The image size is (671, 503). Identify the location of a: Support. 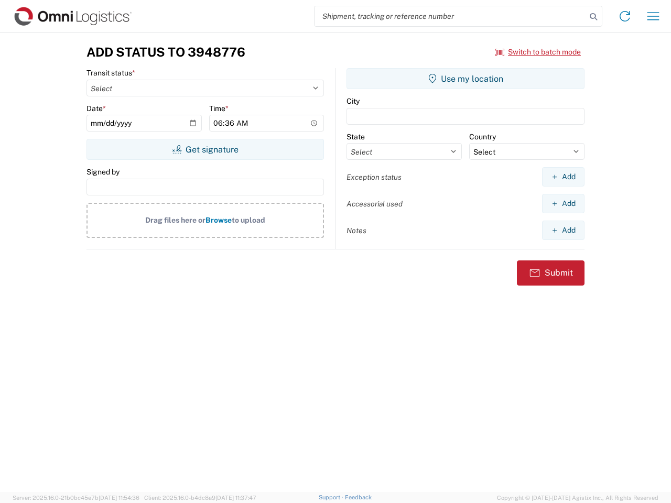
(332, 497).